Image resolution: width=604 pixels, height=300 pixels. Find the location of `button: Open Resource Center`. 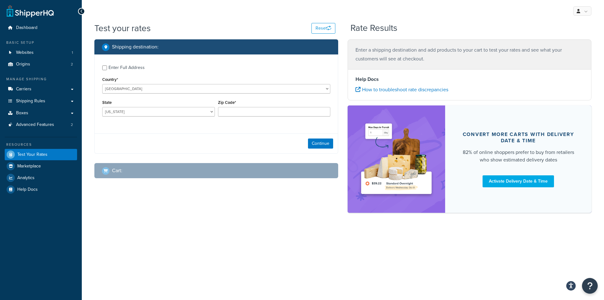

button: Open Resource Center is located at coordinates (589, 285).